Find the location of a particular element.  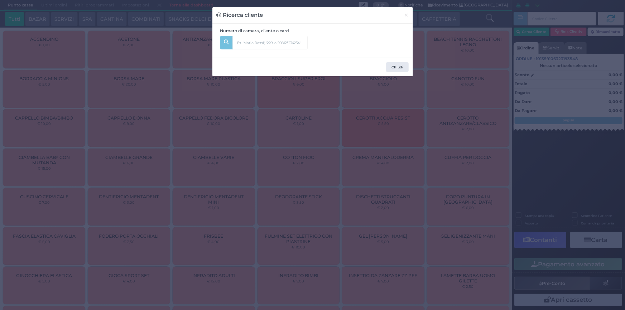

label: Numero di camera, cliente o card is located at coordinates (254, 31).